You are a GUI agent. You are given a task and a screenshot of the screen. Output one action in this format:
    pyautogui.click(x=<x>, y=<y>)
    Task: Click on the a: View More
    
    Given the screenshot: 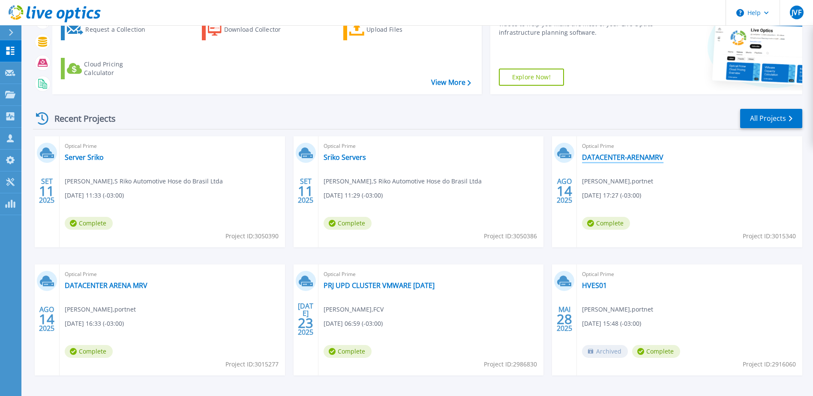 What is the action you would take?
    pyautogui.click(x=451, y=82)
    